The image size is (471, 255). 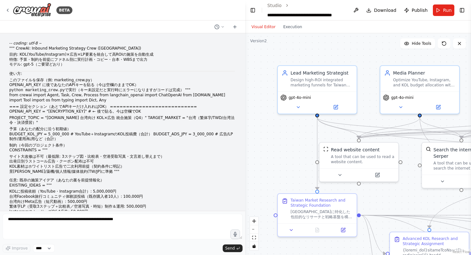 I want to click on div: Version 2, so click(x=259, y=41).